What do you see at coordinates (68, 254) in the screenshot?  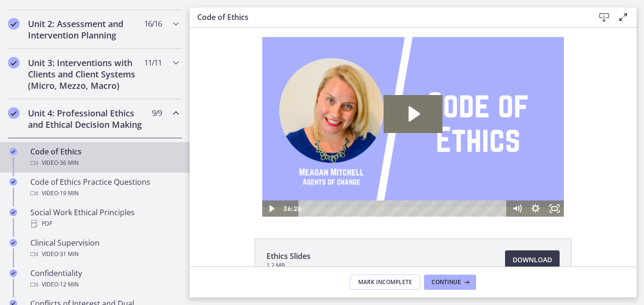 I see `span: · 31 min` at bounding box center [68, 254].